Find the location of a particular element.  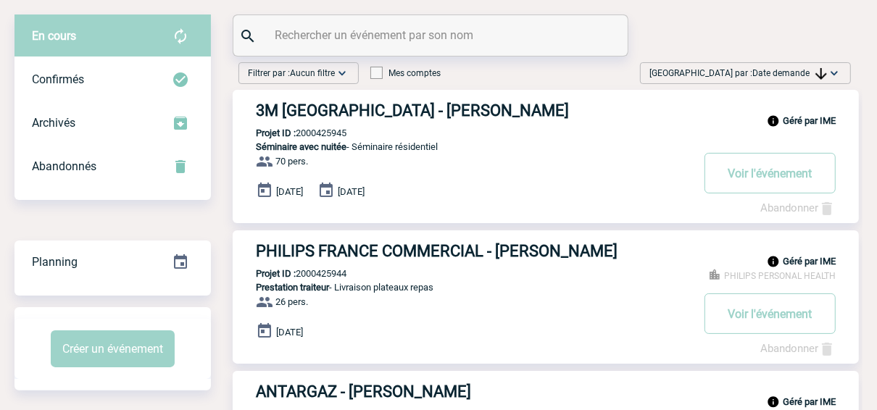

span: Aucun filtre is located at coordinates (312, 73).